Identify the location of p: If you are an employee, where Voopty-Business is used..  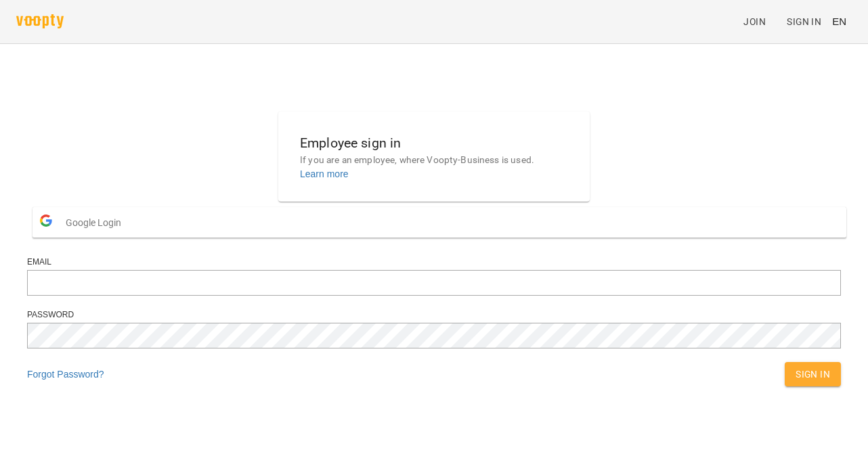
(434, 161).